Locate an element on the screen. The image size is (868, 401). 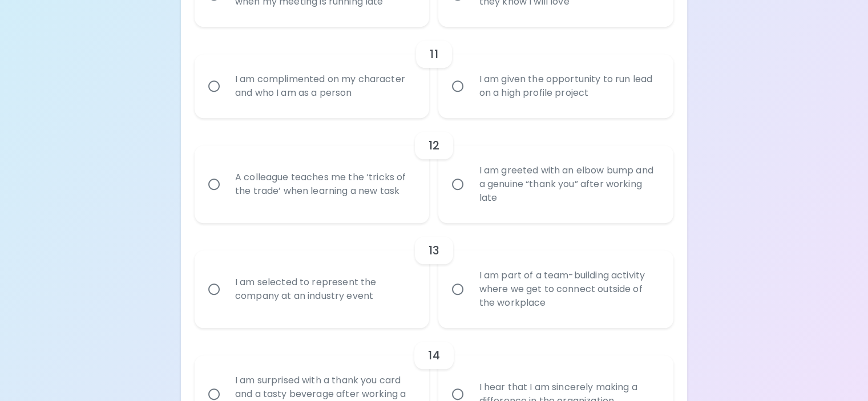
div: I am given the opportunity to run lead on a high profile project is located at coordinates (568, 86).